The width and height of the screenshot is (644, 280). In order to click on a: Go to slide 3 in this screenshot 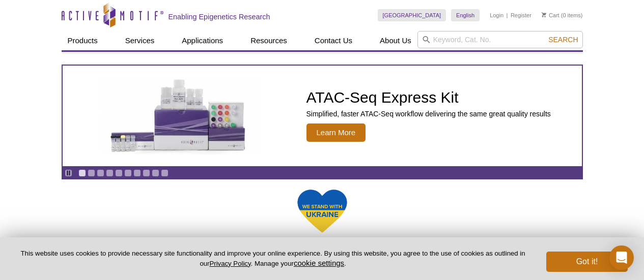, I will do `click(101, 173)`.